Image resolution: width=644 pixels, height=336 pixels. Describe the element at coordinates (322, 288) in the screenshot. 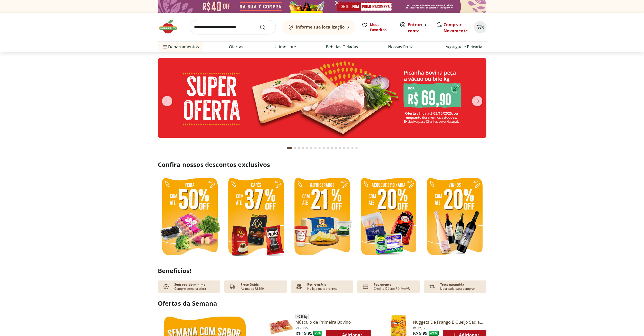

I see `p: Na loja mais próxima` at that location.